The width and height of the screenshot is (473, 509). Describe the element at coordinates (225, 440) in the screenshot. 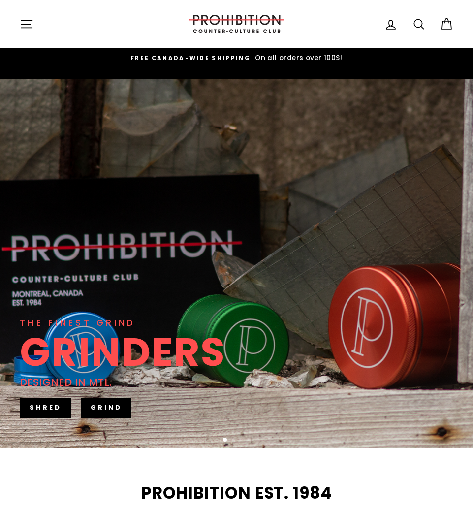

I see `button: 1` at that location.